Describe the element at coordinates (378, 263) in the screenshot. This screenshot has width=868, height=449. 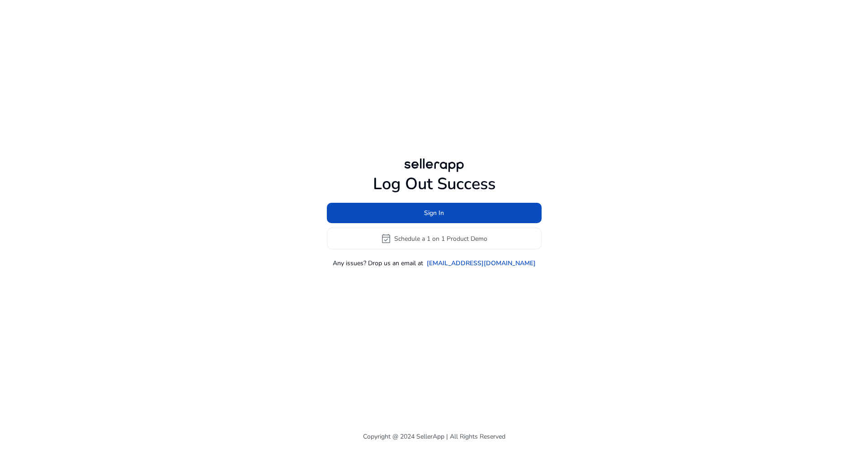
I see `p: Any issues? Drop us an email at` at that location.